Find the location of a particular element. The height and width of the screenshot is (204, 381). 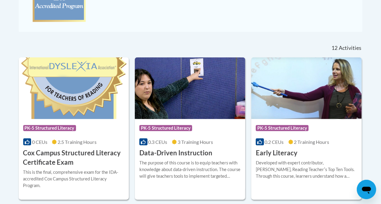

h3: Early Literacy is located at coordinates (277, 153).